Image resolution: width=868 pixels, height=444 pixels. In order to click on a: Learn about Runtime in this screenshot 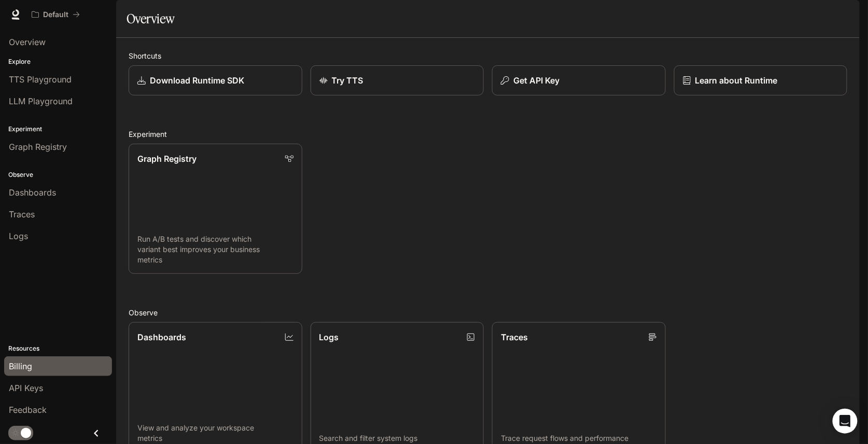, I will do `click(761, 80)`.